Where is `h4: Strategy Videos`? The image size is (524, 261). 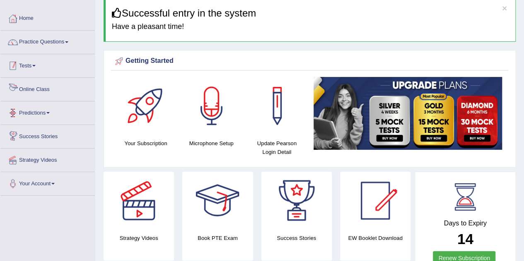
h4: Strategy Videos is located at coordinates (139, 238).